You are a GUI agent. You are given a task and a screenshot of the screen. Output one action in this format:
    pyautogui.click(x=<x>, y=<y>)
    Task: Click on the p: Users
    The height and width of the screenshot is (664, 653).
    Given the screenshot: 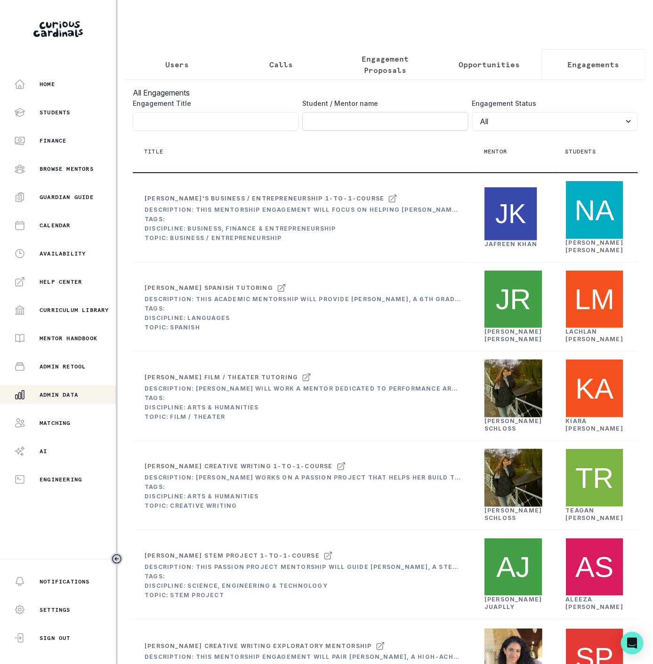 What is the action you would take?
    pyautogui.click(x=177, y=64)
    